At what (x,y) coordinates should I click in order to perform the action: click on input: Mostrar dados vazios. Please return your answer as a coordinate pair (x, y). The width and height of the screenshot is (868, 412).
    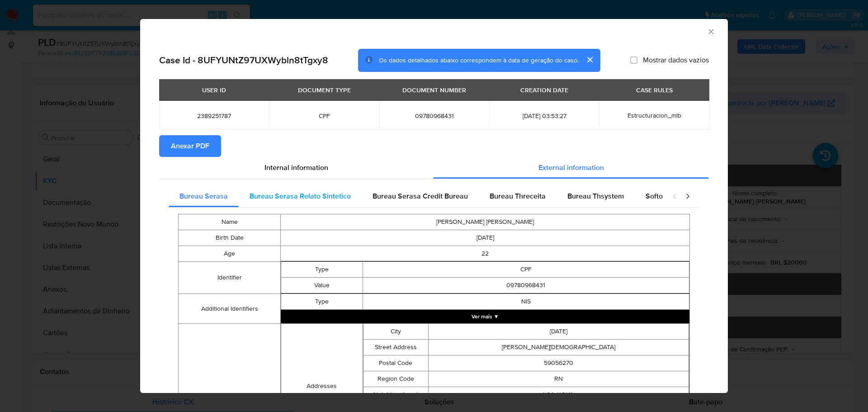
    Looking at the image, I should click on (634, 60).